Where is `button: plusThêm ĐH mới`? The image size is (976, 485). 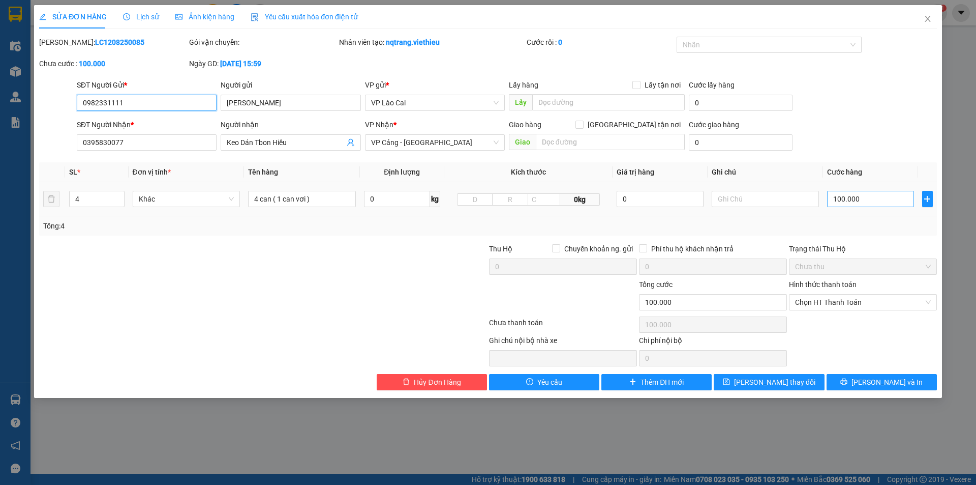 button: plusThêm ĐH mới is located at coordinates (656, 382).